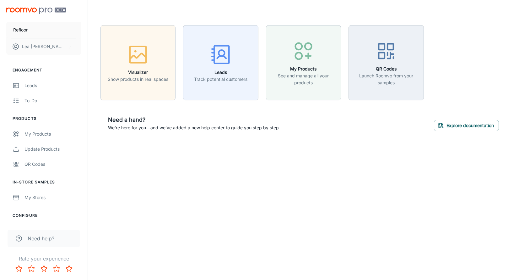  Describe the element at coordinates (53, 101) in the screenshot. I see `div: To-do` at that location.